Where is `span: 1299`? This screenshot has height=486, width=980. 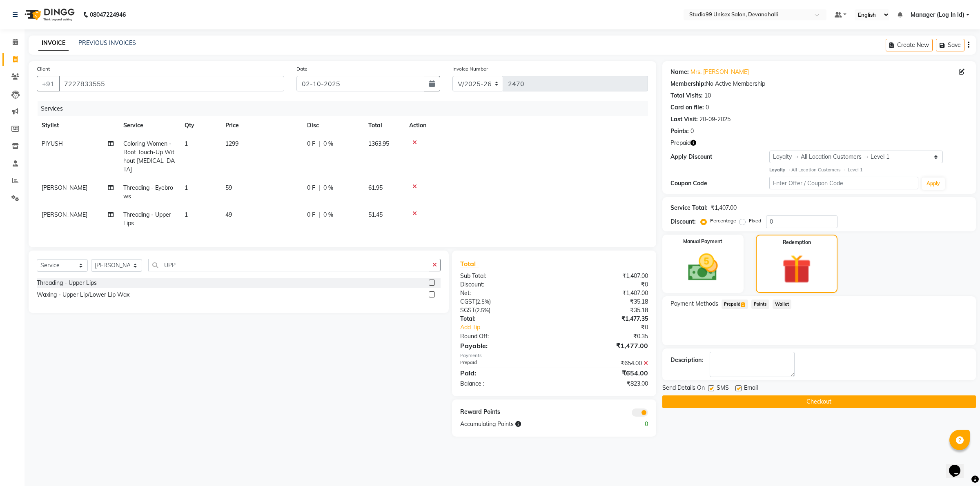 span: 1299 is located at coordinates (232, 143).